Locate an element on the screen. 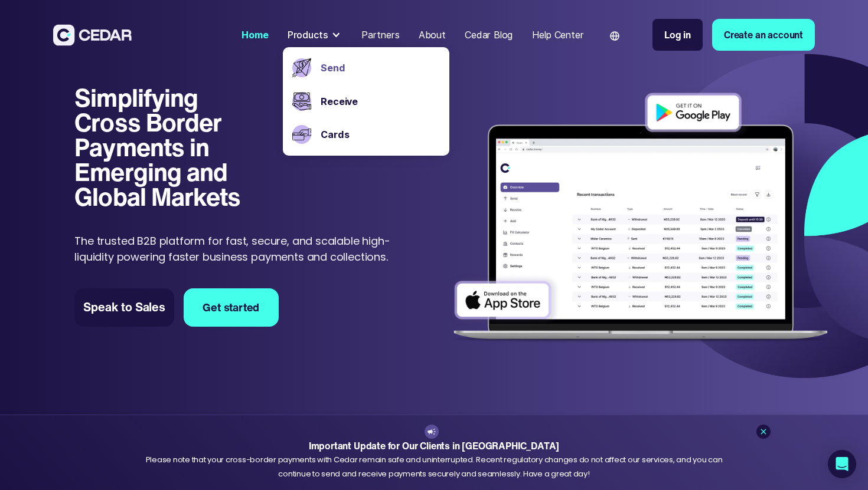 Image resolution: width=868 pixels, height=490 pixels. a: Speak to Sales is located at coordinates (124, 308).